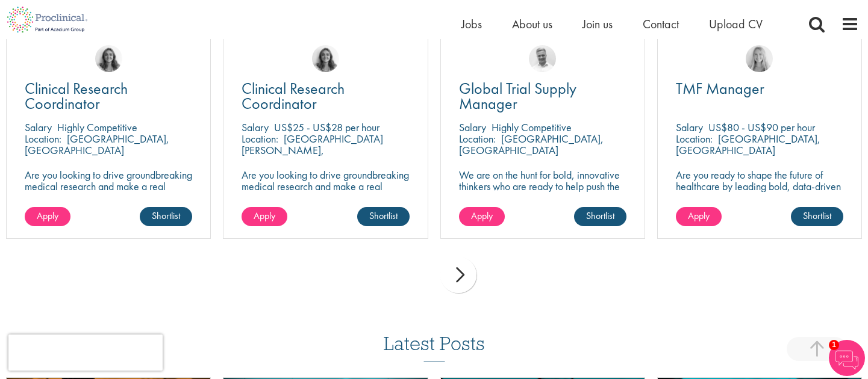  What do you see at coordinates (661, 24) in the screenshot?
I see `span: Contact` at bounding box center [661, 24].